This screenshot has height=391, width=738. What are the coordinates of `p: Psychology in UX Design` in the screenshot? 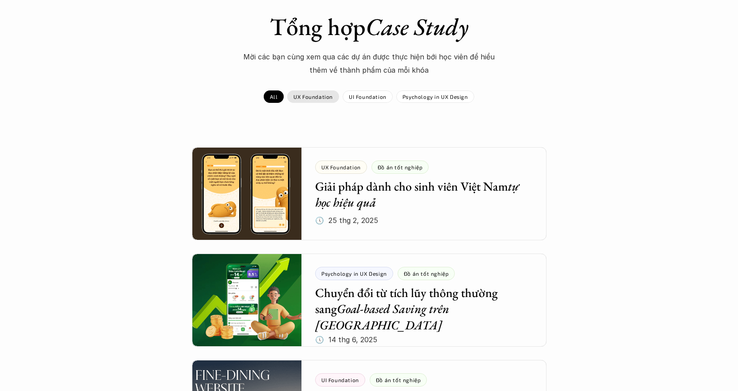 It's located at (435, 97).